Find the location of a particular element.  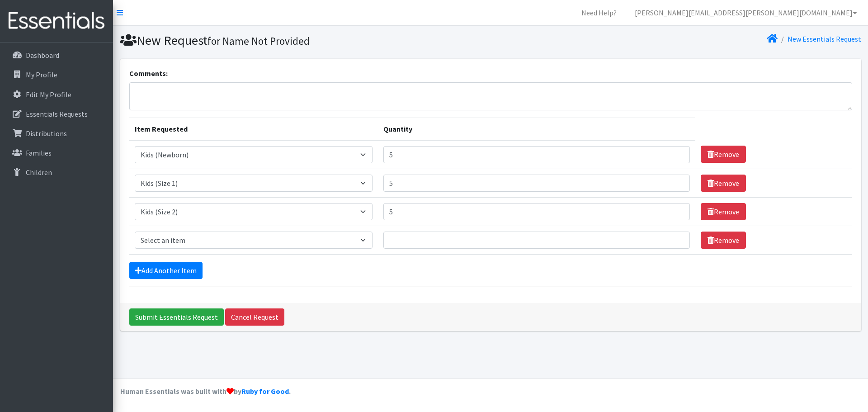

a: My Profile is located at coordinates (56, 75).